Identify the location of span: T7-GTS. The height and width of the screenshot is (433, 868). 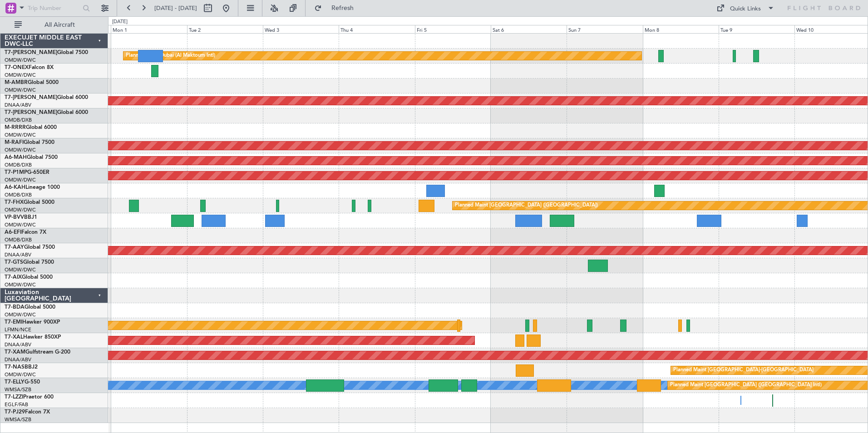
(14, 262).